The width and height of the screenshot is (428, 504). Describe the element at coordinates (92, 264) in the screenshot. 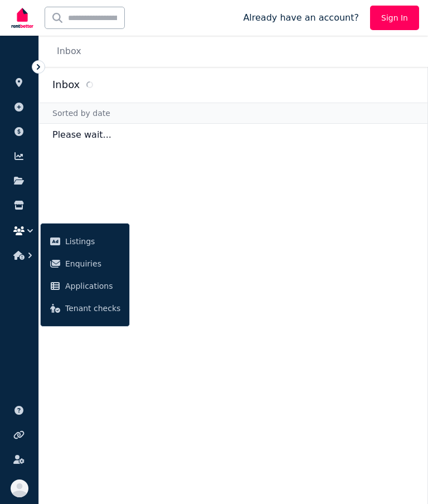

I see `span: Enquiries` at that location.